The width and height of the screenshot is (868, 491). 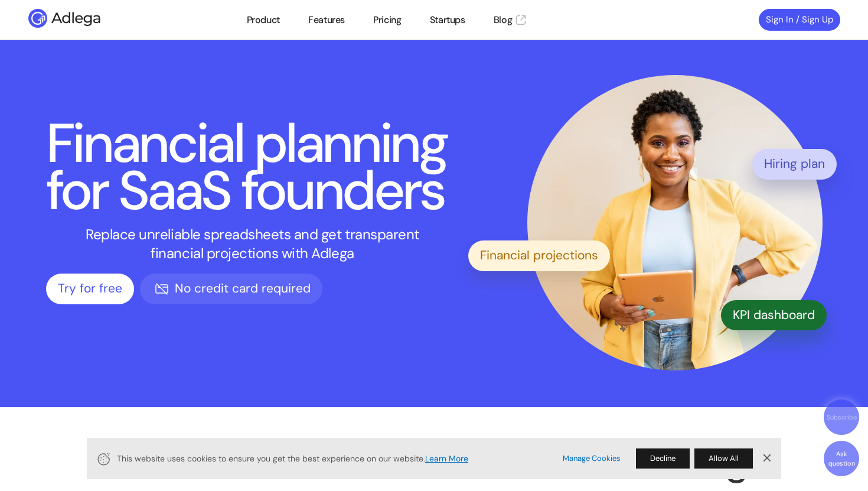 What do you see at coordinates (434, 462) in the screenshot?
I see `h2: Business tool built for financial modeling` at bounding box center [434, 462].